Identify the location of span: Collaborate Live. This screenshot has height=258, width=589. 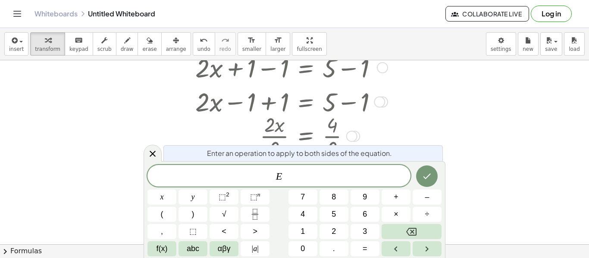
(487, 14).